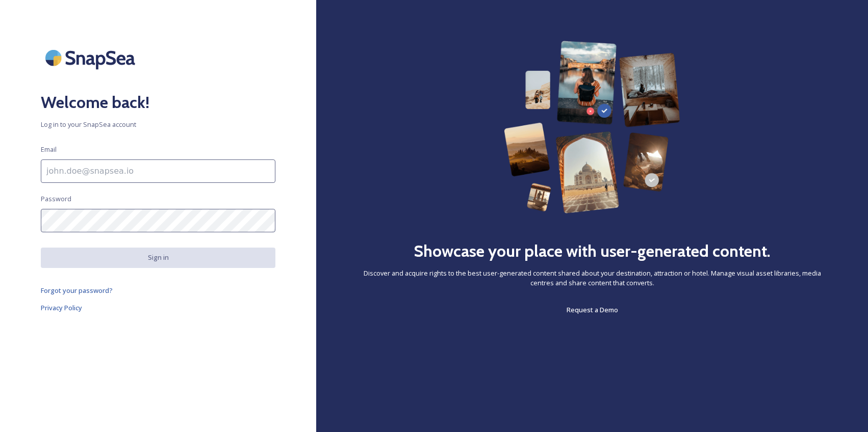 Image resolution: width=868 pixels, height=432 pixels. What do you see at coordinates (56, 198) in the screenshot?
I see `span: Password` at bounding box center [56, 198].